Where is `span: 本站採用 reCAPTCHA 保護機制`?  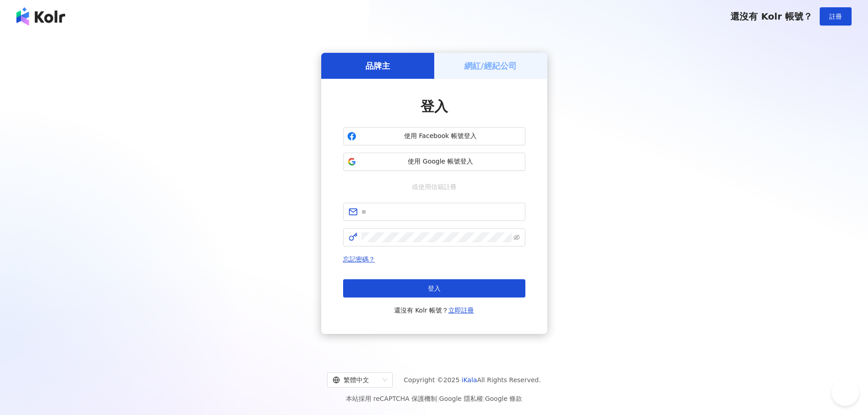
span: 本站採用 reCAPTCHA 保護機制 is located at coordinates (433, 398).